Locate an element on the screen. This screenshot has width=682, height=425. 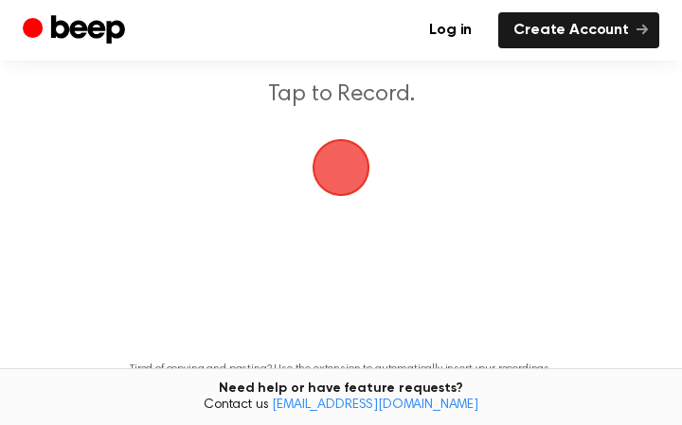
span: Contact us is located at coordinates (341, 406).